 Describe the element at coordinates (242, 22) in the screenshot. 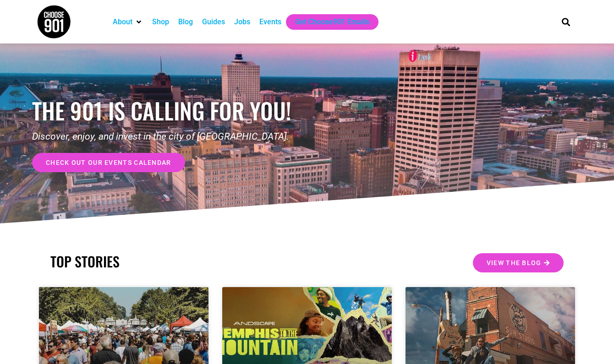

I see `a: Jobs` at that location.